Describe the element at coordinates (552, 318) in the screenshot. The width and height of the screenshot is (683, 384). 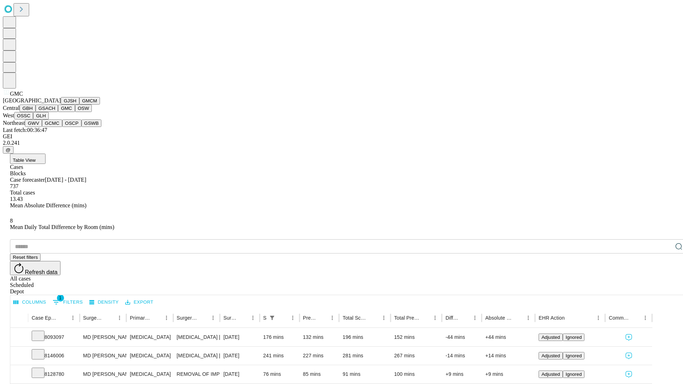
I see `div: EHR Action` at that location.